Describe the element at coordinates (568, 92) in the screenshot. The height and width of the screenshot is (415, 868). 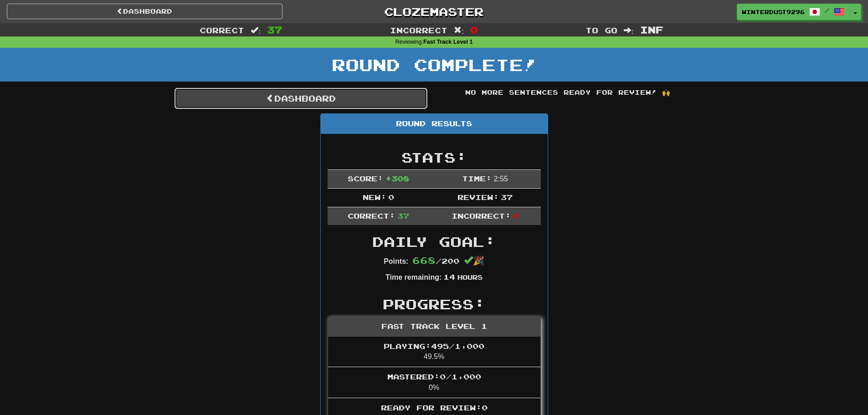
I see `div: No more sentences ready for review! 🙌` at that location.